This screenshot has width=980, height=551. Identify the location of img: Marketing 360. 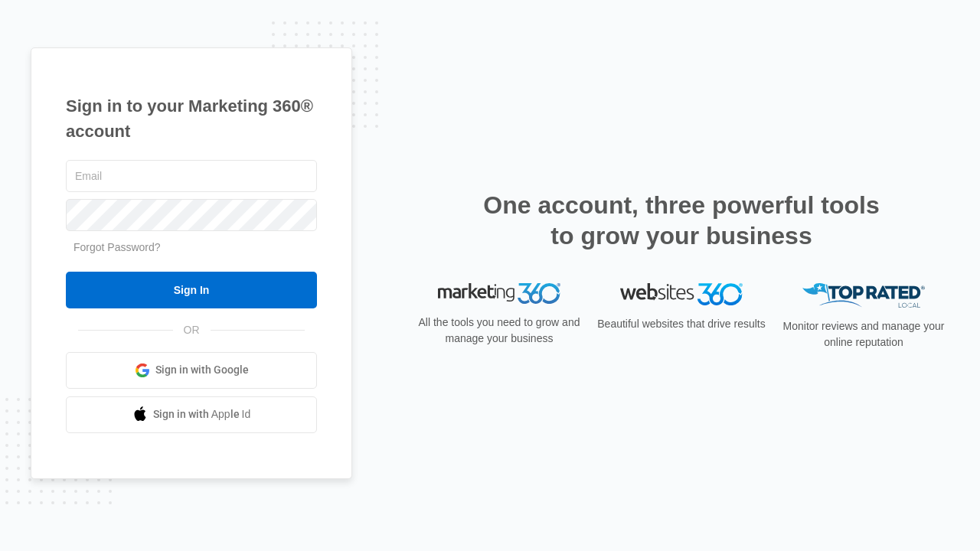
(499, 294).